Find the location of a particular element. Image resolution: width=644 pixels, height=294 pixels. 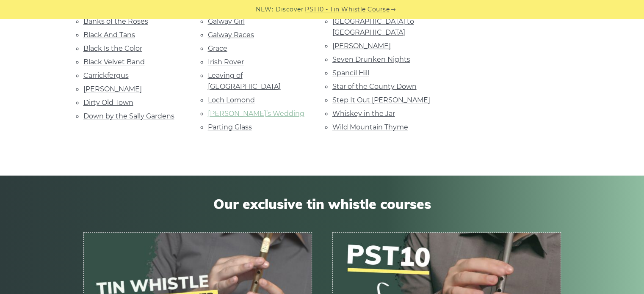

a: Galway Girl is located at coordinates (226, 21).